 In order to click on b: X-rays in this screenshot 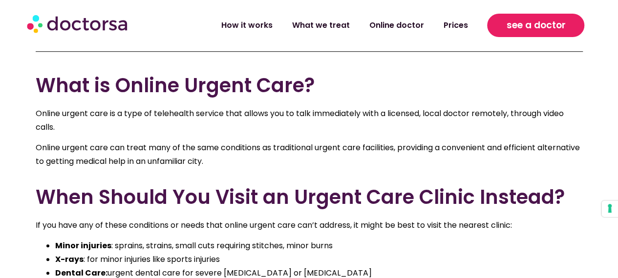, I will do `click(69, 259)`.